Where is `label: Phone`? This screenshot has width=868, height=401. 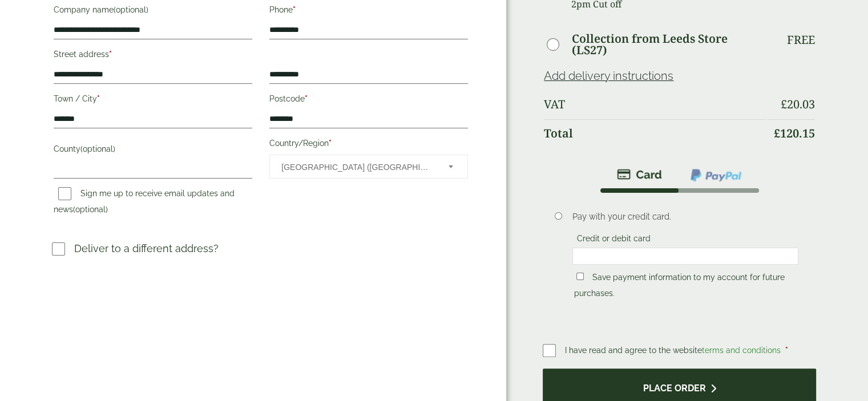
label: Phone is located at coordinates (369, 11).